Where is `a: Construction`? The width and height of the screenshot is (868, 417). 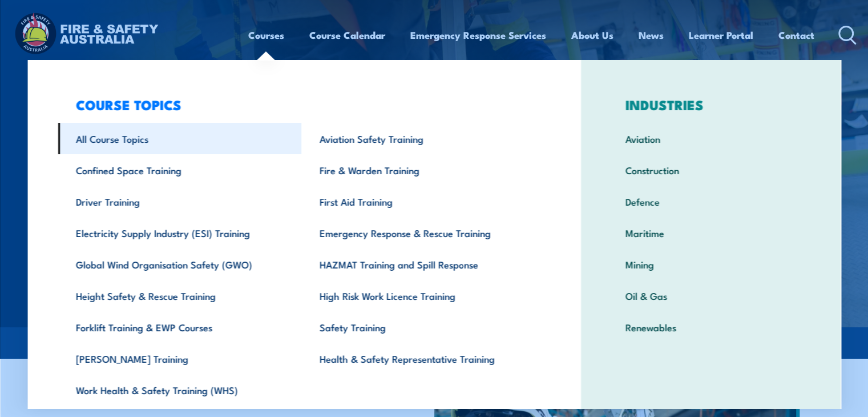 a: Construction is located at coordinates (711, 169).